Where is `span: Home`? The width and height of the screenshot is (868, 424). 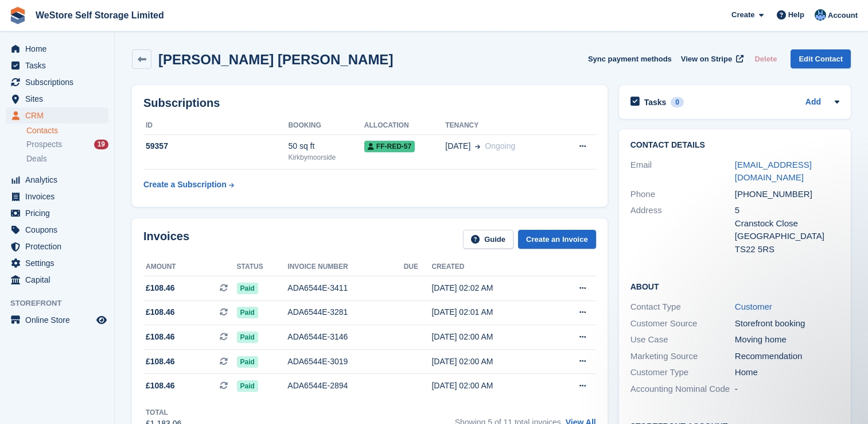 span: Home is located at coordinates (60, 49).